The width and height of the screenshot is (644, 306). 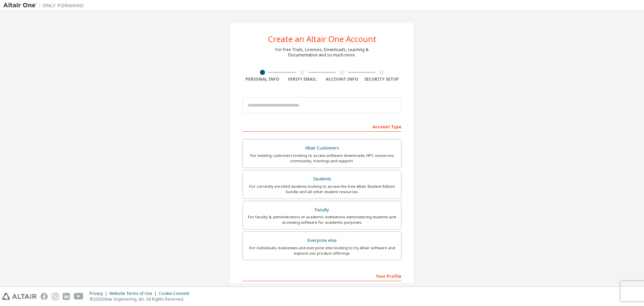 I want to click on p: © 2025 Altair Engineering, Inc. All Rights Reserved., so click(x=141, y=299).